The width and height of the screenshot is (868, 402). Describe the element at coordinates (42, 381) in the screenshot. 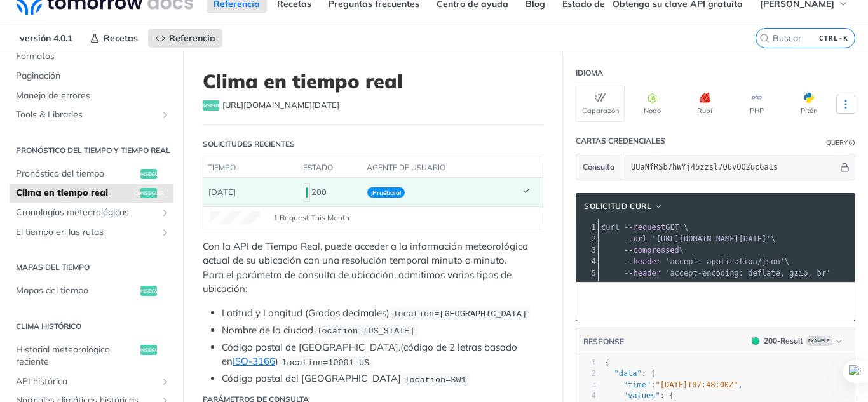

I see `font: API histórica` at that location.